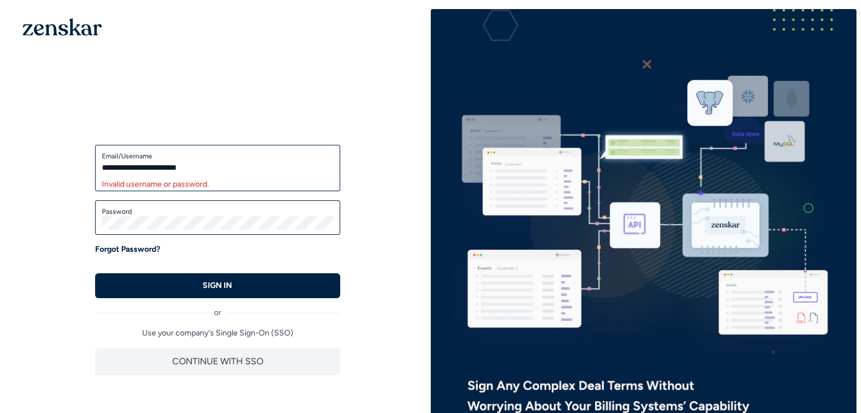 The width and height of the screenshot is (861, 413). I want to click on a: Forgot Password?, so click(127, 250).